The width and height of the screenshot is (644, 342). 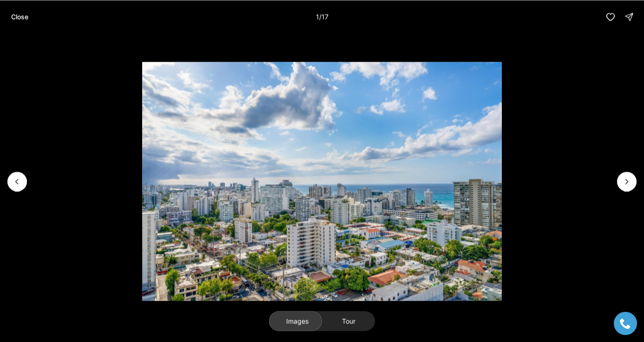 What do you see at coordinates (19, 17) in the screenshot?
I see `p: Close` at bounding box center [19, 17].